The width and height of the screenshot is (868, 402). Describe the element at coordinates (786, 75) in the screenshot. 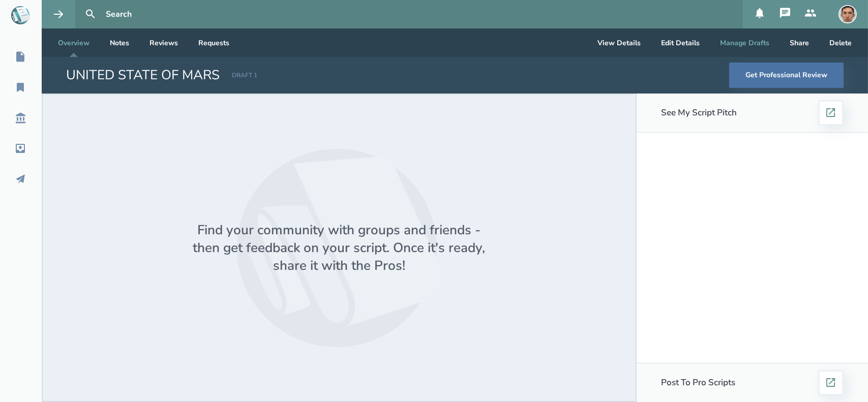

I see `button: Get Professional Review` at that location.